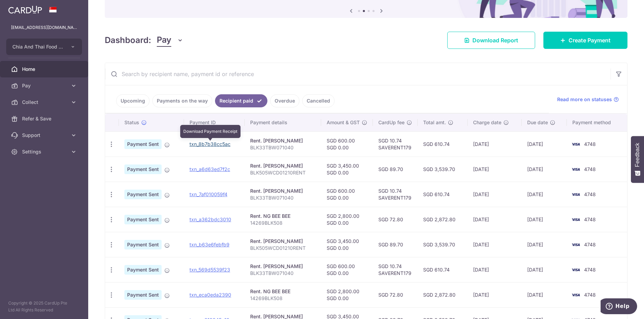  What do you see at coordinates (488, 122) in the screenshot?
I see `span: Charge date` at bounding box center [488, 122].